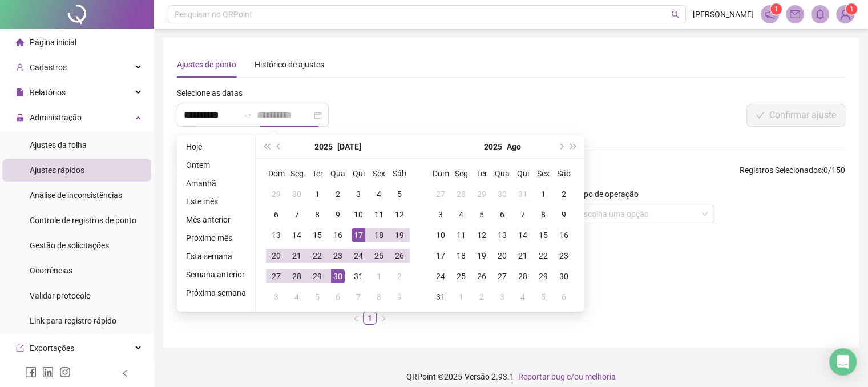 The width and height of the screenshot is (868, 387). Describe the element at coordinates (297, 173) in the screenshot. I see `th: Seg` at that location.